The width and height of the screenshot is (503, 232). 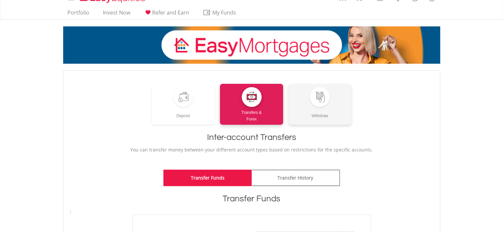 What do you see at coordinates (320, 113) in the screenshot?
I see `div: Withdraw` at bounding box center [320, 113].